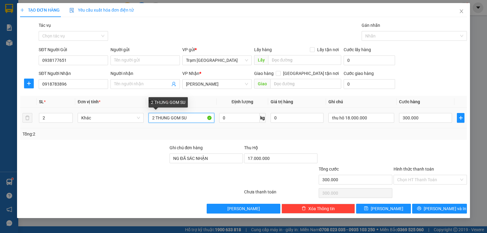 This screenshot has width=487, height=233. I want to click on li: Trung Nga, so click(46, 9).